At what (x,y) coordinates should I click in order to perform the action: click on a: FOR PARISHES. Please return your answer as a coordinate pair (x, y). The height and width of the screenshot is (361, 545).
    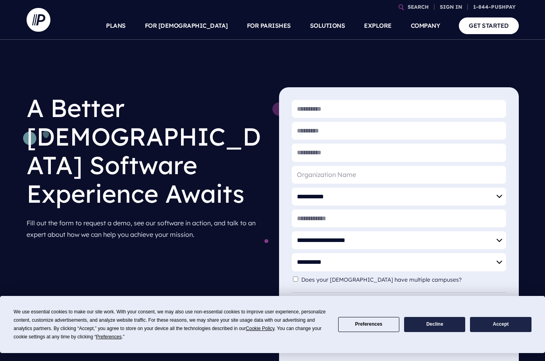
    Looking at the image, I should click on (268, 26).